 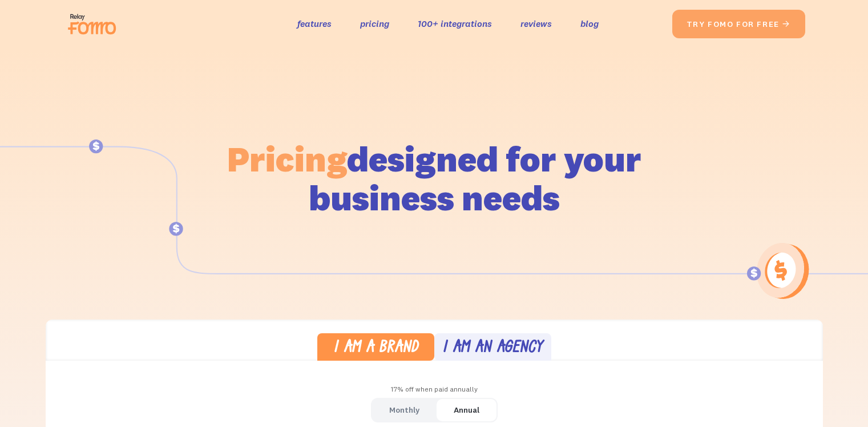 What do you see at coordinates (315, 23) in the screenshot?
I see `a: features` at bounding box center [315, 23].